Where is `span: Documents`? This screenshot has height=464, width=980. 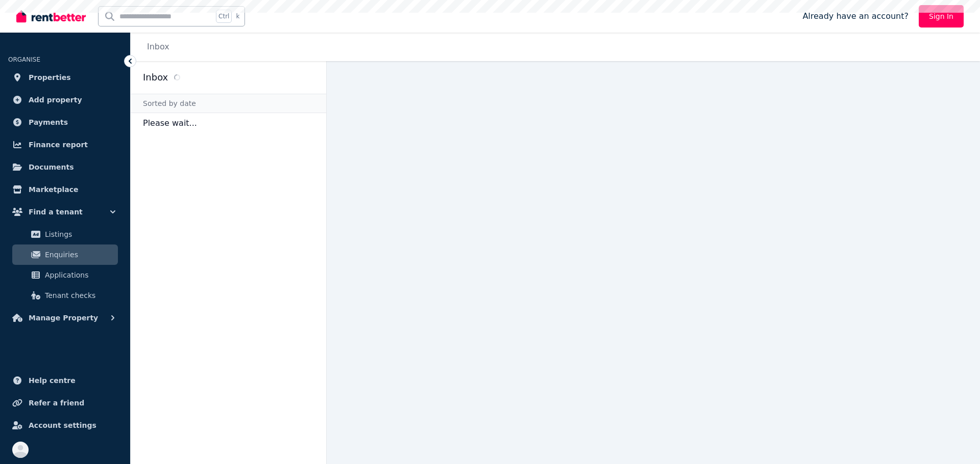
span: Documents is located at coordinates (51, 167).